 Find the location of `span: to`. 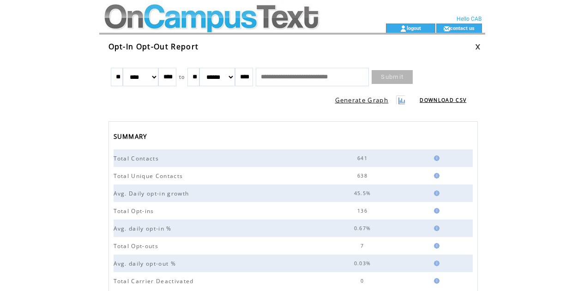

span: to is located at coordinates (182, 77).